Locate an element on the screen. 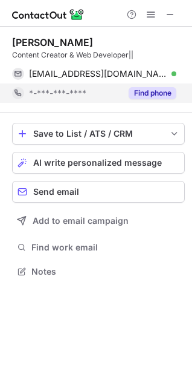 The image size is (192, 386). button: Reveal Button is located at coordinates (153, 93).